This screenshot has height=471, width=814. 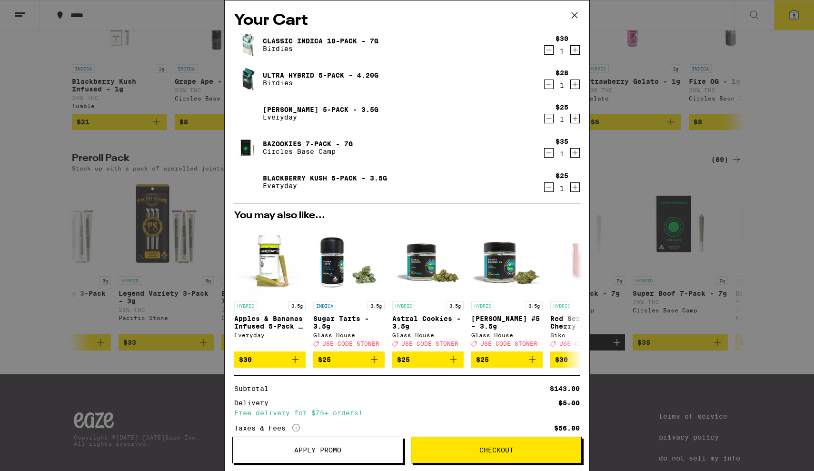 I want to click on p: Sugar Tarts - 3.5g, so click(x=349, y=322).